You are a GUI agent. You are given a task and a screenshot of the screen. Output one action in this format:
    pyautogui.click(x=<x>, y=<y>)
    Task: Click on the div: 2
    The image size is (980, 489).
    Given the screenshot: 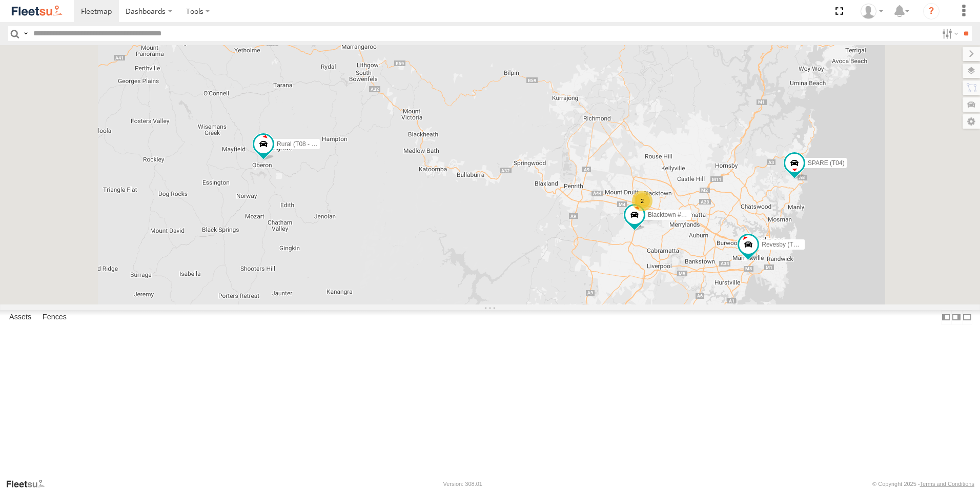 What is the action you would take?
    pyautogui.click(x=643, y=201)
    